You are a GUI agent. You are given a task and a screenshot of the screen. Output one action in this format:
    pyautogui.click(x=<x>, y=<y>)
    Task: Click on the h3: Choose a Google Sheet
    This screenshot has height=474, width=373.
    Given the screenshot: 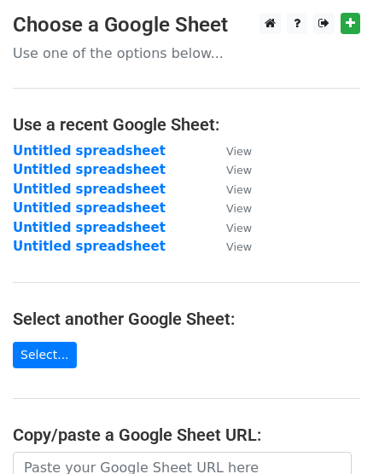 What is the action you would take?
    pyautogui.click(x=186, y=25)
    